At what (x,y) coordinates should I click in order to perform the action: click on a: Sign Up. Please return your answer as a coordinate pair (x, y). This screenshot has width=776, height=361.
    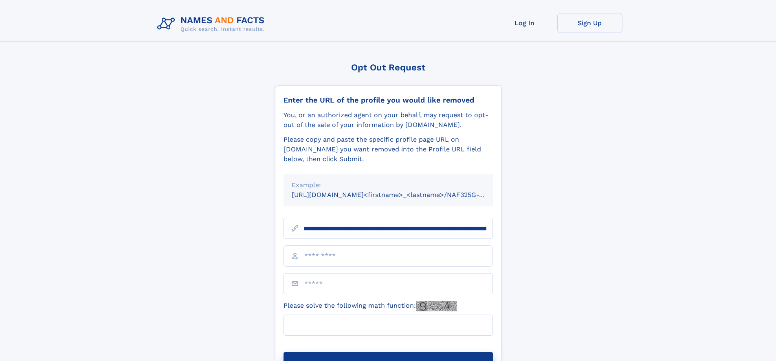
    Looking at the image, I should click on (590, 23).